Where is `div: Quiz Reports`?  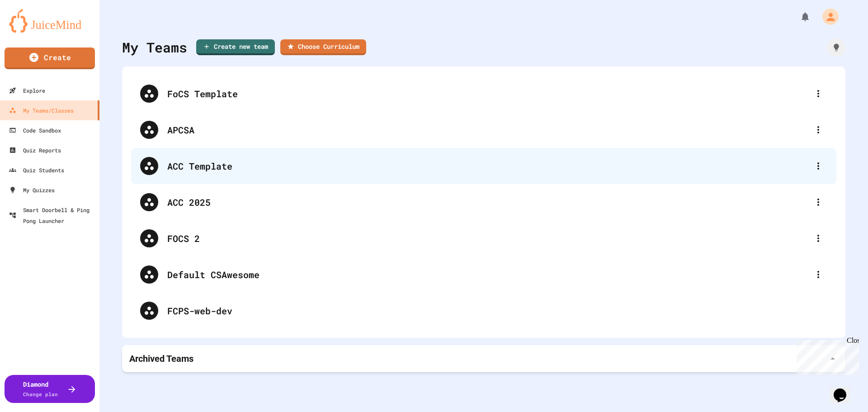 div: Quiz Reports is located at coordinates (35, 150).